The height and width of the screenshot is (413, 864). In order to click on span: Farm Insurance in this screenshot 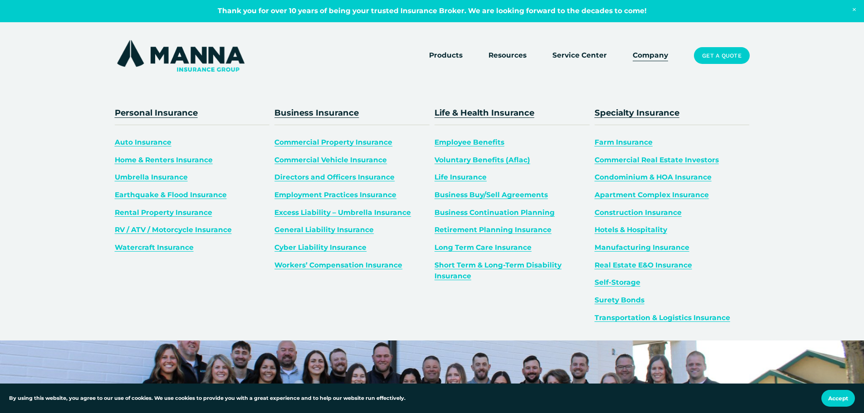, I will do `click(624, 142)`.